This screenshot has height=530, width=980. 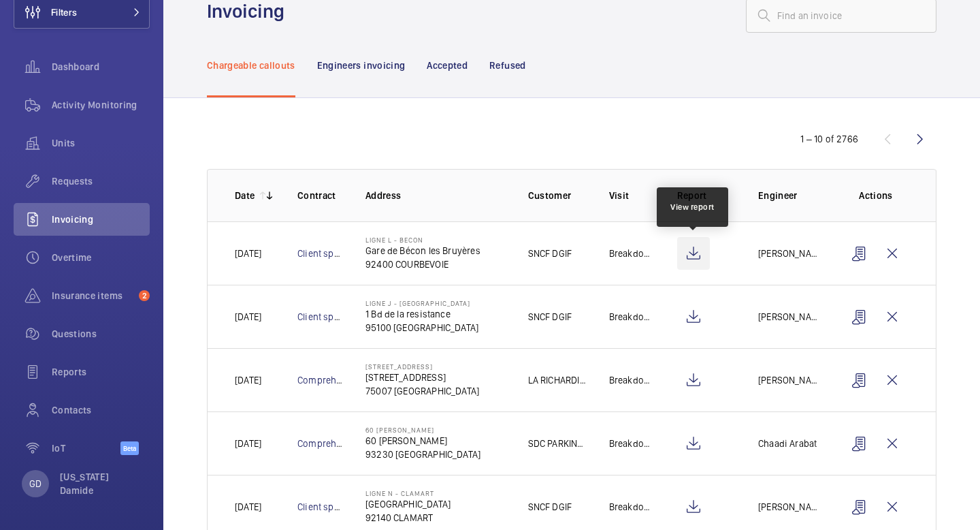 I want to click on span: Filters, so click(x=64, y=12).